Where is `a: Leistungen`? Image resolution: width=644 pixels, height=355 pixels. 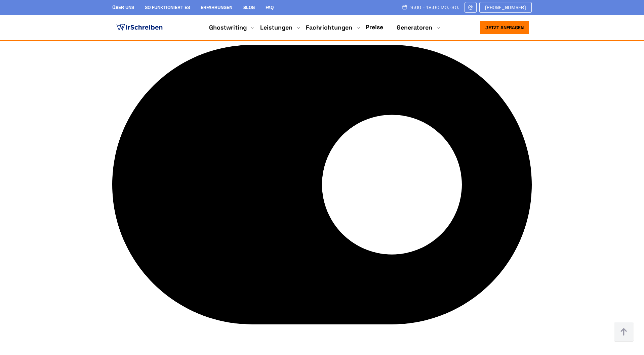 a: Leistungen is located at coordinates (276, 28).